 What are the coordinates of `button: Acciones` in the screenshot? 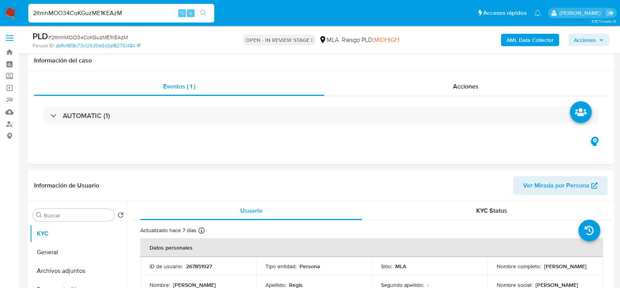 It's located at (589, 40).